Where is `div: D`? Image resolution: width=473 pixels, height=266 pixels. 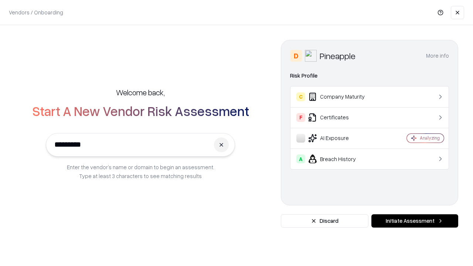 div: D is located at coordinates (296, 56).